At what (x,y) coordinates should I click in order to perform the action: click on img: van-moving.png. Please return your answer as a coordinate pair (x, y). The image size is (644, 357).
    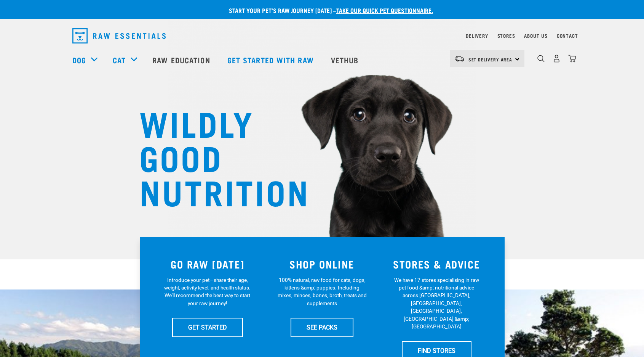
    Looking at the image, I should click on (460, 59).